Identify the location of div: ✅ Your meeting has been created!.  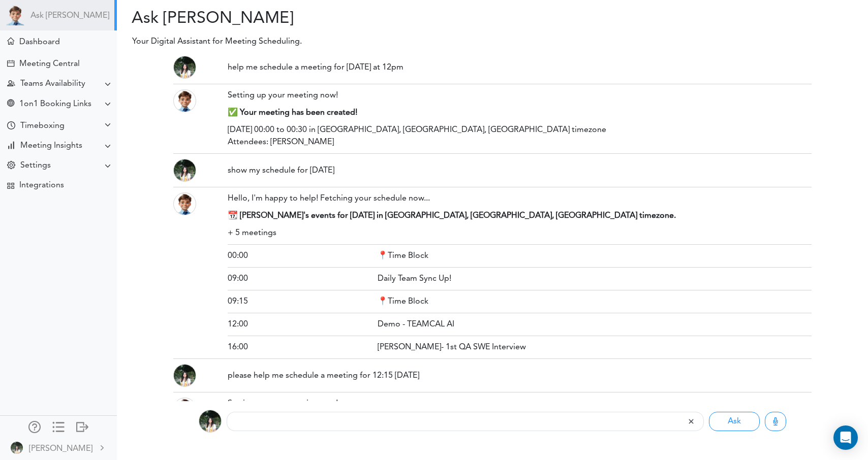
(519, 113).